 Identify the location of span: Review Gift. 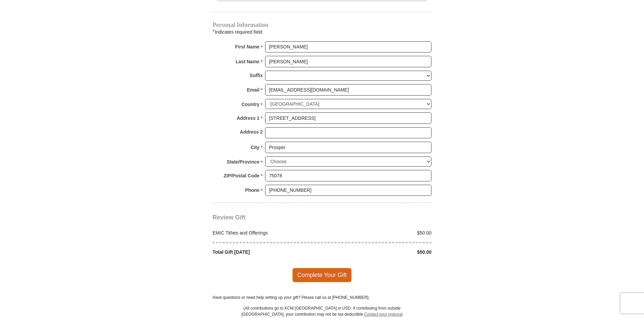
(229, 218).